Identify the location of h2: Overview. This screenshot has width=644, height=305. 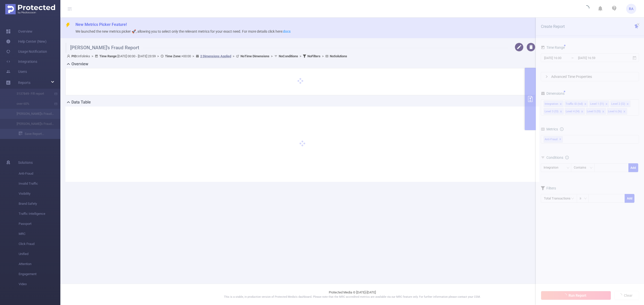
(80, 64).